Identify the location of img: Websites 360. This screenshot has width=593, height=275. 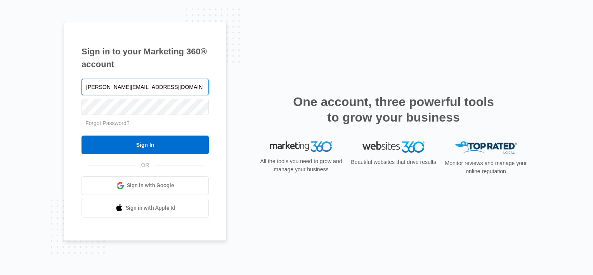
(394, 147).